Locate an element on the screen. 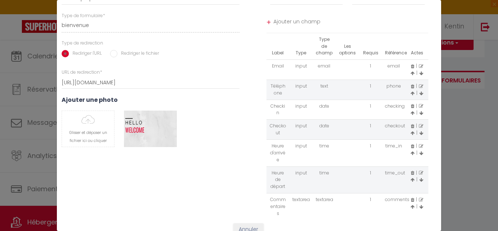  td: checkout is located at coordinates (394, 129).